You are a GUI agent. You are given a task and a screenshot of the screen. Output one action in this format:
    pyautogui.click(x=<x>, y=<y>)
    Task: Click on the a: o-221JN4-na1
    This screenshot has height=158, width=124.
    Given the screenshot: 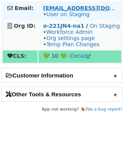 What is the action you would take?
    pyautogui.click(x=63, y=26)
    